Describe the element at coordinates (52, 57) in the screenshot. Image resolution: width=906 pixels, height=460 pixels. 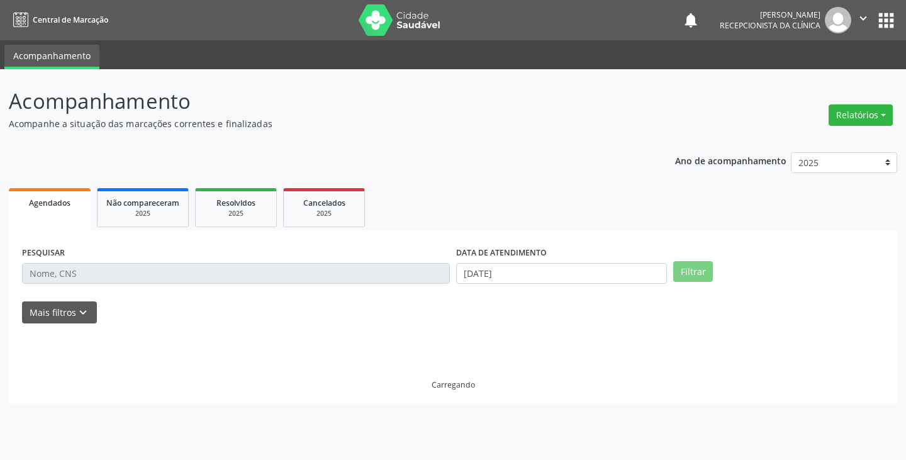
I see `a: Acompanhamento` at that location.